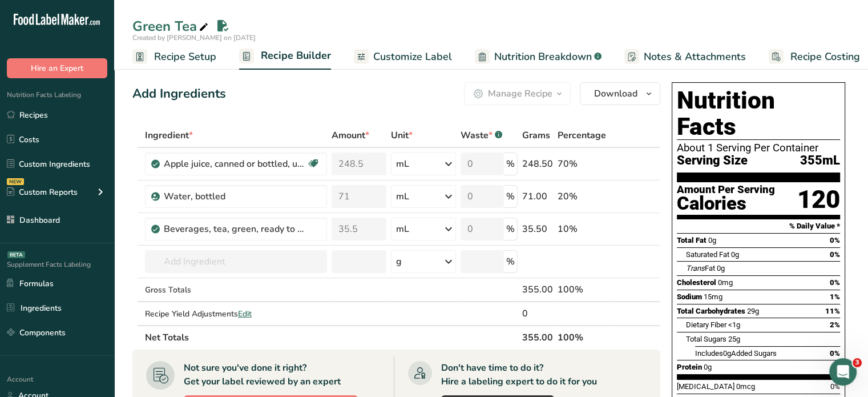  What do you see at coordinates (538, 57) in the screenshot?
I see `a: Nutrition Breakdown` at bounding box center [538, 57].